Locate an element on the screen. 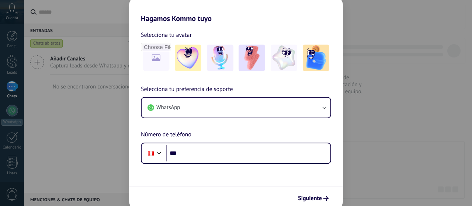 This screenshot has height=206, width=472. button: WhatsApp is located at coordinates (236, 108).